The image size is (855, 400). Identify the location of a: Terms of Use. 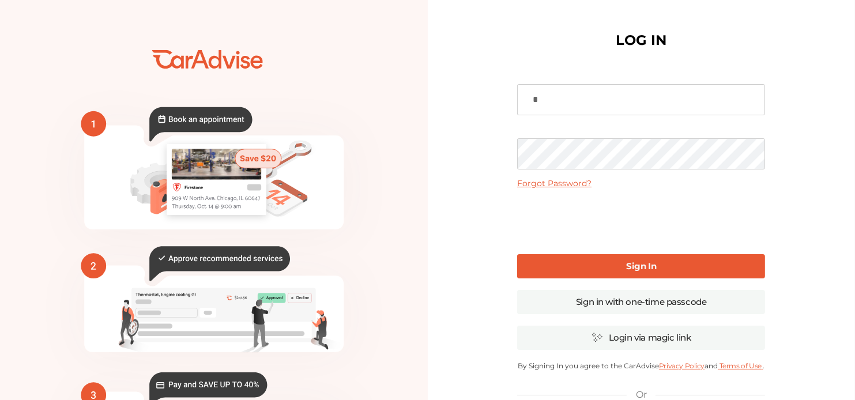
(740, 365).